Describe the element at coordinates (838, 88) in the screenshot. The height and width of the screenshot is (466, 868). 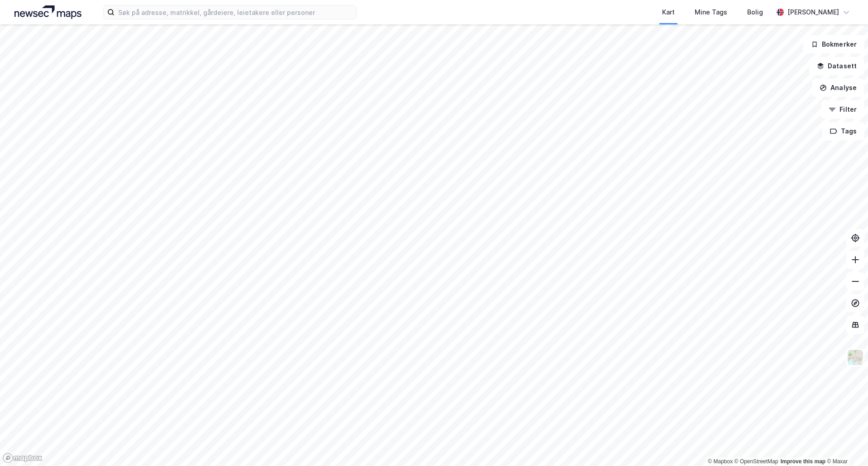
I see `button: Analyse` at that location.